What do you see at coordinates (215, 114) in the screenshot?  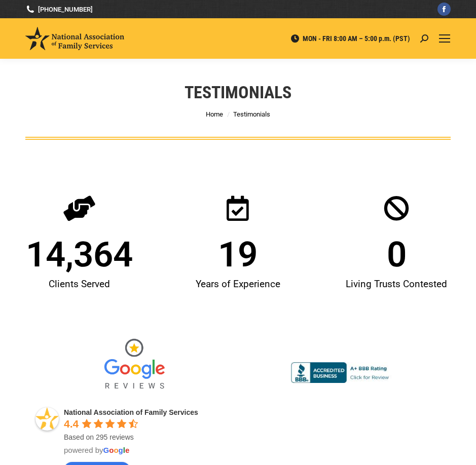 I see `span: Home` at bounding box center [215, 114].